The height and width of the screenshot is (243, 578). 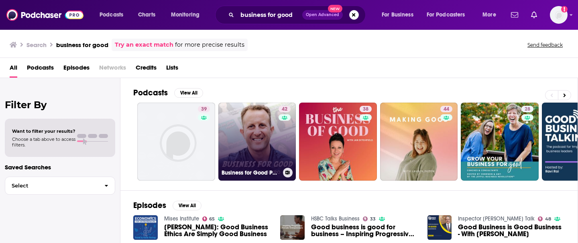 I want to click on img: Yousif Almoayyed: Good Business Ethics Are Simply Good Business, so click(x=145, y=227).